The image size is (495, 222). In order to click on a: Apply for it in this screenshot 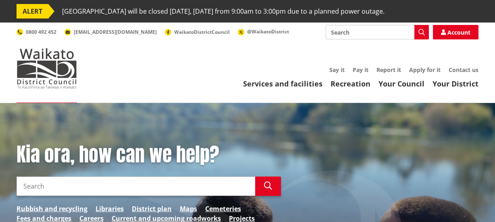, I will do `click(425, 70)`.